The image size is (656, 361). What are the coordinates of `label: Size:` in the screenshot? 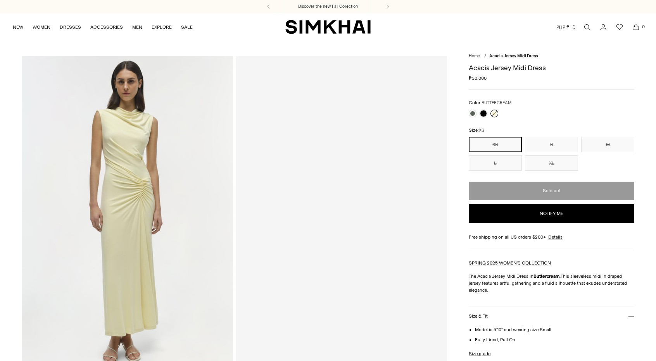 It's located at (476, 130).